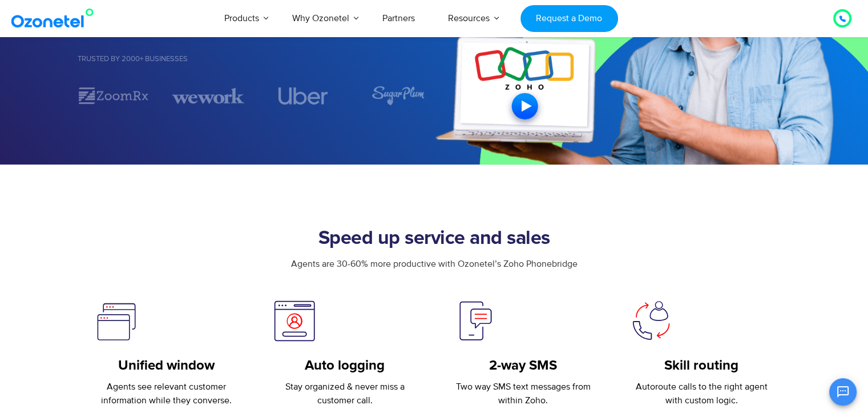 This screenshot has width=868, height=417. What do you see at coordinates (345, 393) in the screenshot?
I see `p: Stay organized & never miss a customer call.` at bounding box center [345, 393].